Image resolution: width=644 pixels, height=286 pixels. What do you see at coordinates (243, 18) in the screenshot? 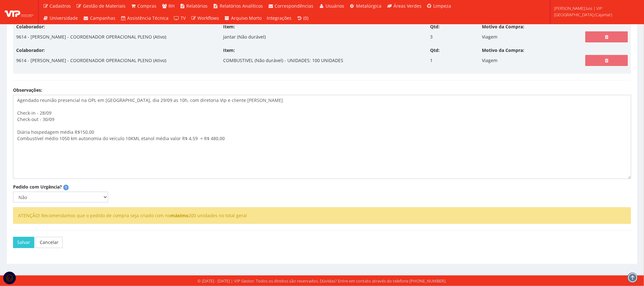
I see `a: Arquivo Morto` at bounding box center [243, 18].